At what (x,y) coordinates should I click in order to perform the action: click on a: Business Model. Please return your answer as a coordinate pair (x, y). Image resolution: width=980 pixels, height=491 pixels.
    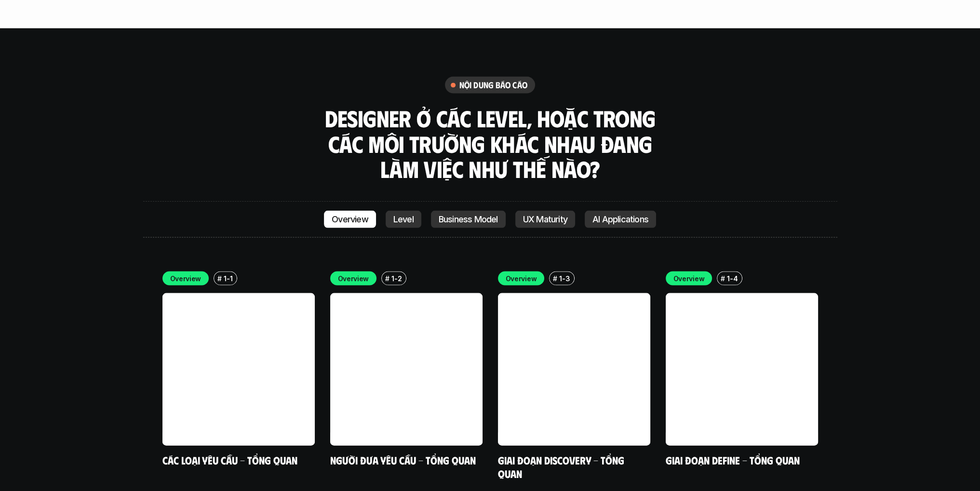
    Looking at the image, I should click on (468, 219).